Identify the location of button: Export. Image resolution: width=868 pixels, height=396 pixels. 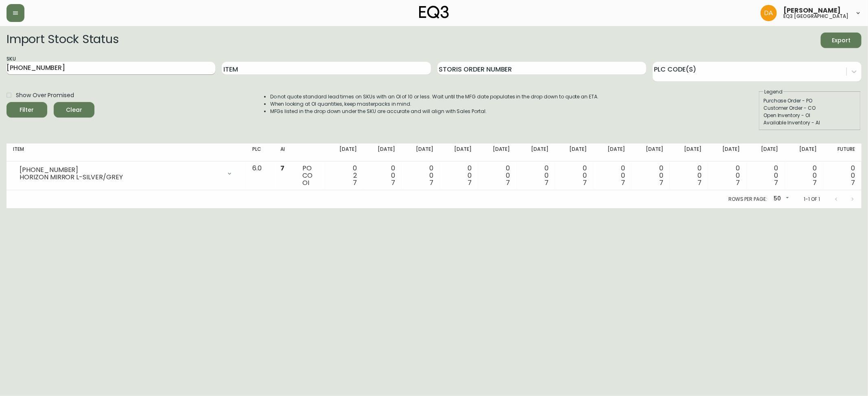
(841, 40).